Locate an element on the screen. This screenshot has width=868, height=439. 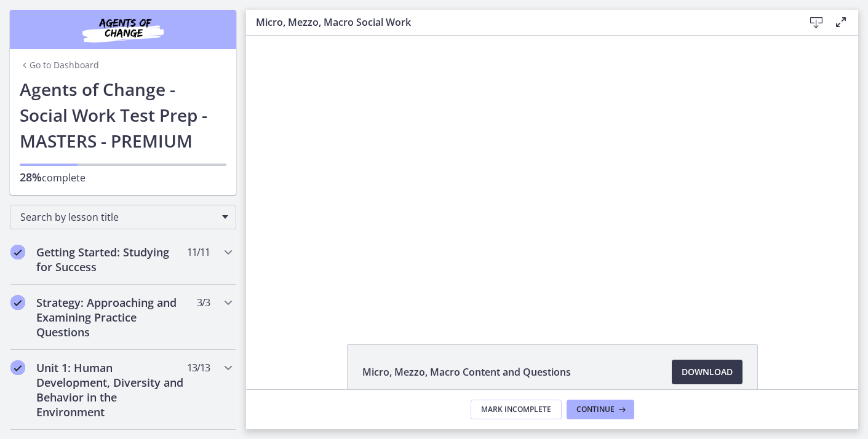
button: Continue is located at coordinates (600, 410).